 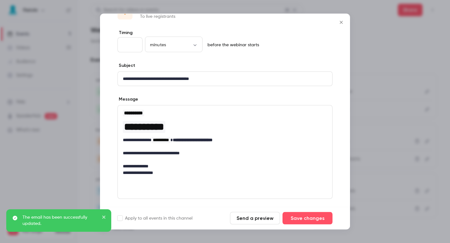 What do you see at coordinates (341, 23) in the screenshot?
I see `button: Close` at bounding box center [341, 23].